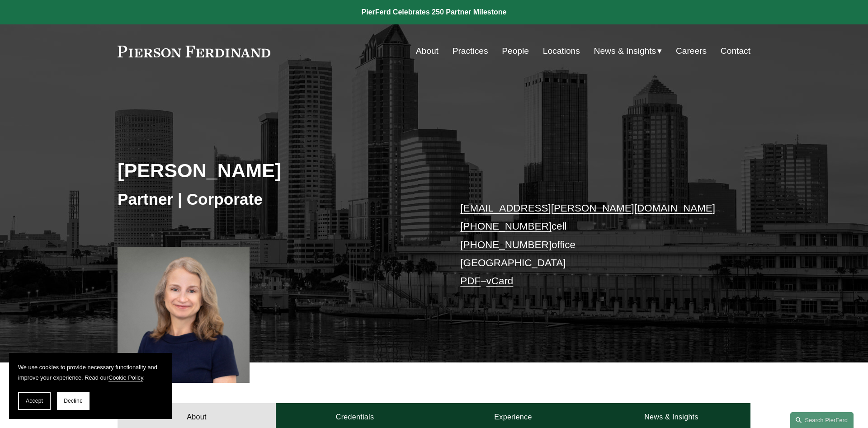 The image size is (868, 428). Describe the element at coordinates (691, 51) in the screenshot. I see `a: Careers` at that location.